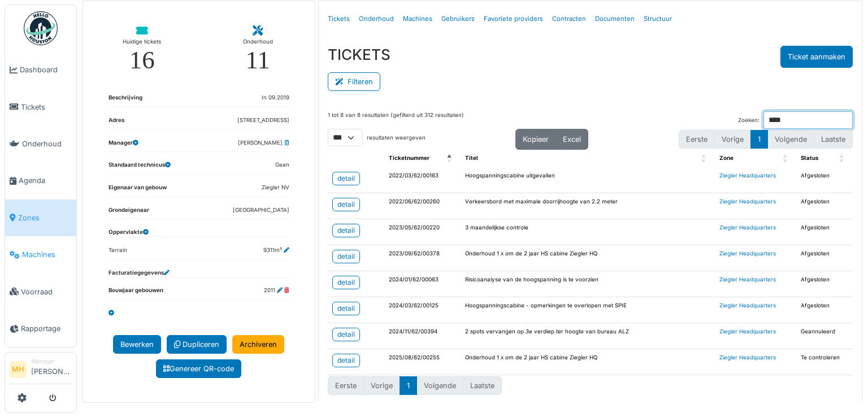 Image resolution: width=868 pixels, height=417 pixels. I want to click on a: Genereer QR-code, so click(198, 369).